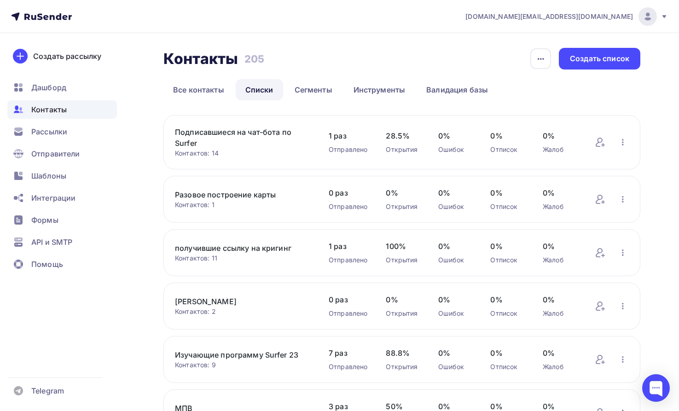 This screenshot has width=679, height=411. Describe the element at coordinates (243, 355) in the screenshot. I see `a: Изучающие программу Surfer 23` at that location.